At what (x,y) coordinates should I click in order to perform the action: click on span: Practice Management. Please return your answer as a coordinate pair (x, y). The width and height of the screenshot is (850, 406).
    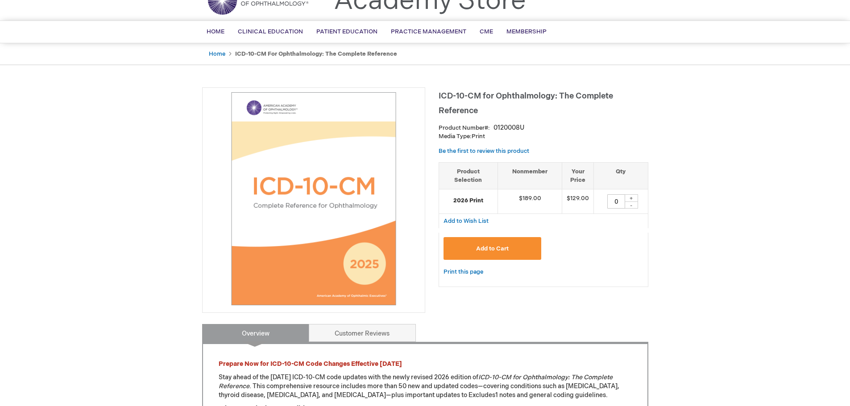
    Looking at the image, I should click on (428, 32).